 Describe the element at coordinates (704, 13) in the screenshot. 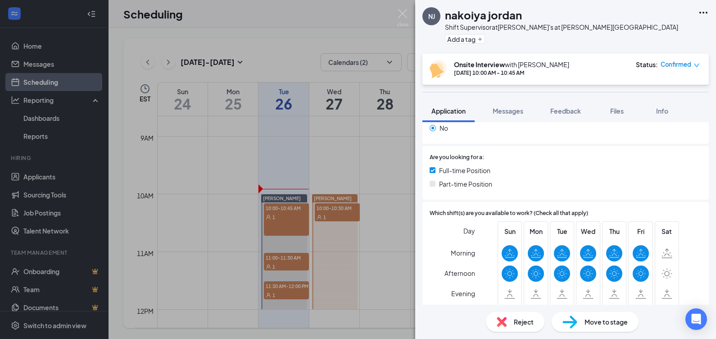

I see `svg: Ellipses` at that location.